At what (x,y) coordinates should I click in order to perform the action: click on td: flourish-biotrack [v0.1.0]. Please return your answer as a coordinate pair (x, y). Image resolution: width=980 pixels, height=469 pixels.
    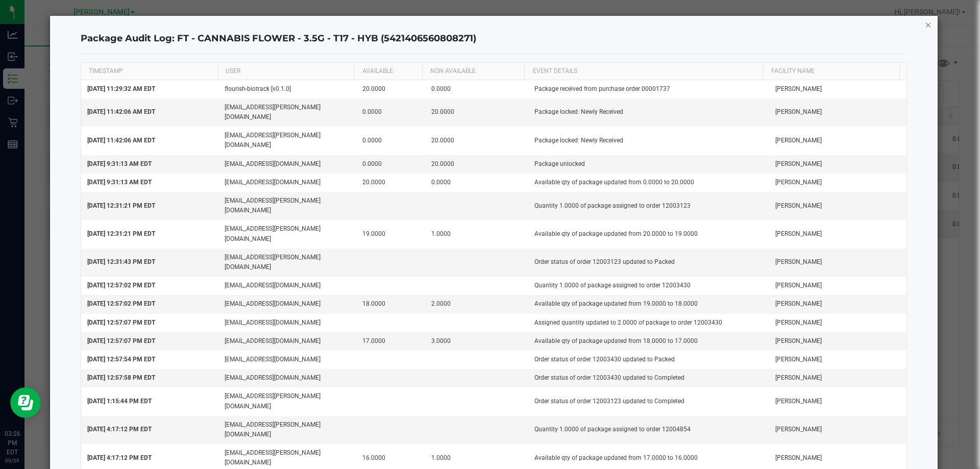
    Looking at the image, I should click on (287, 89).